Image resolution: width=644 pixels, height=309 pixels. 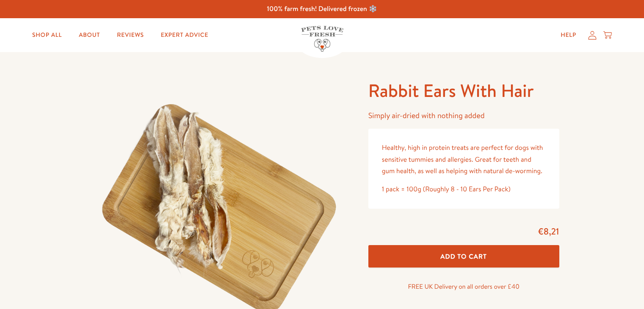 What do you see at coordinates (463, 160) in the screenshot?
I see `p: Healthy, high in protein treats are perfect for dogs with sensitive tummies and allergies. Great ...` at bounding box center [463, 160].